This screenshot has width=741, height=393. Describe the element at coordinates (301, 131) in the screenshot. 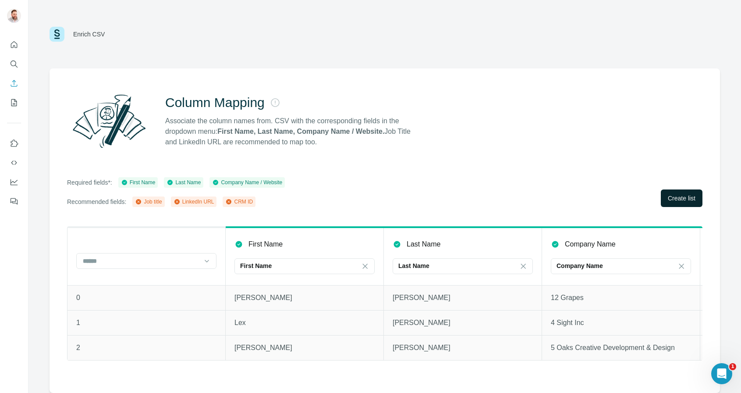

I see `strong: First Name, Last Name, Company Name / Website.` at that location.